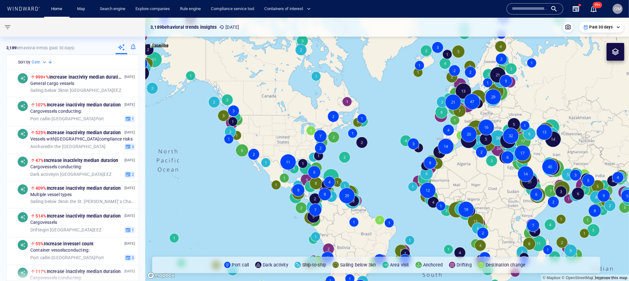  What do you see at coordinates (40, 48) in the screenshot?
I see `p: behavioral trends (Past 30 days)` at bounding box center [40, 48].